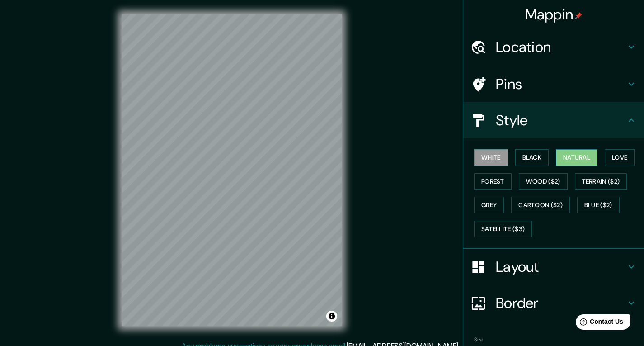  I want to click on button: Black, so click(532, 157).